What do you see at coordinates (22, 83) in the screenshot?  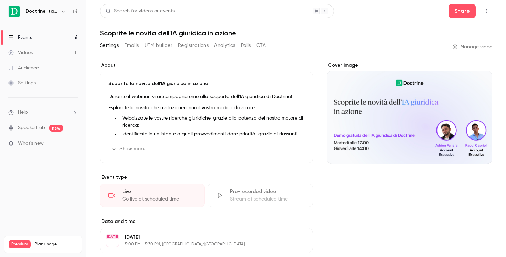 I see `div: Settings` at bounding box center [22, 83].